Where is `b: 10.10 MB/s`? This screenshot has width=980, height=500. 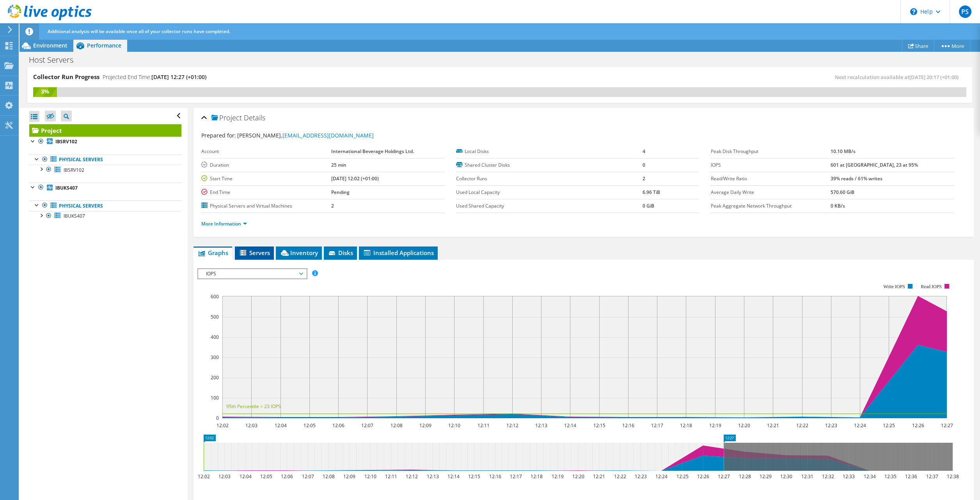
b: 10.10 MB/s is located at coordinates (843, 151).